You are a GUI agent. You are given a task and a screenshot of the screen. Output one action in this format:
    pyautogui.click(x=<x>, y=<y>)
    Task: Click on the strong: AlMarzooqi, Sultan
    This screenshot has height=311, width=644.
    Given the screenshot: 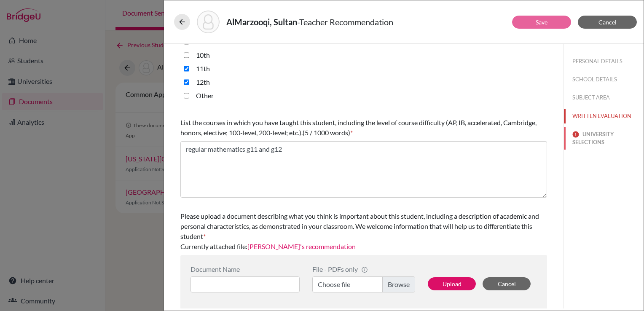 What is the action you would take?
    pyautogui.click(x=262, y=22)
    